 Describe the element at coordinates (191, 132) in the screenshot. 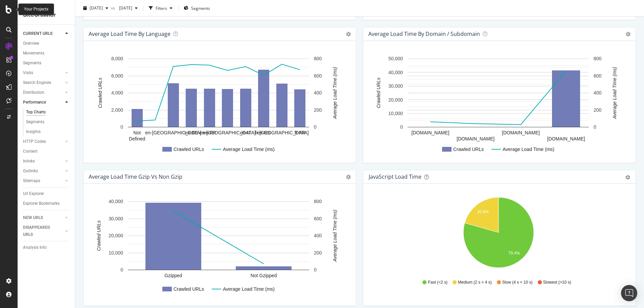

I see `text: en-DE` at that location.